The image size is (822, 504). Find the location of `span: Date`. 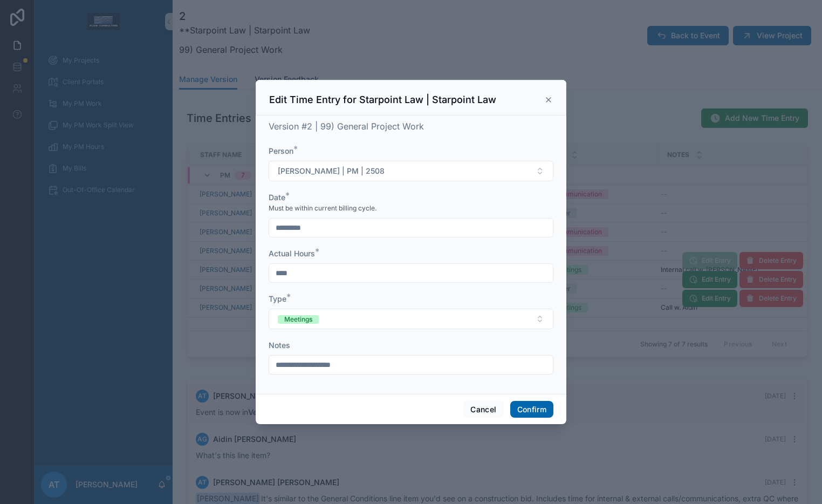

span: Date is located at coordinates (277, 197).